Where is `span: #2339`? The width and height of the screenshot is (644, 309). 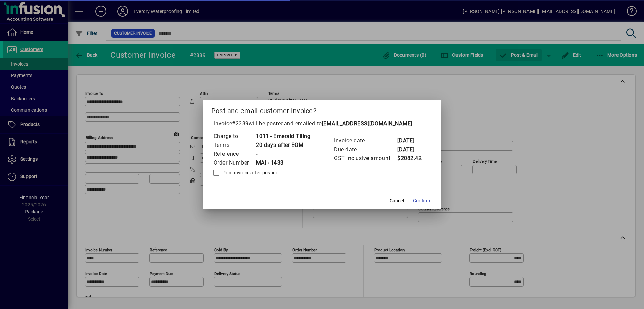
span: #2339 is located at coordinates (240, 123).